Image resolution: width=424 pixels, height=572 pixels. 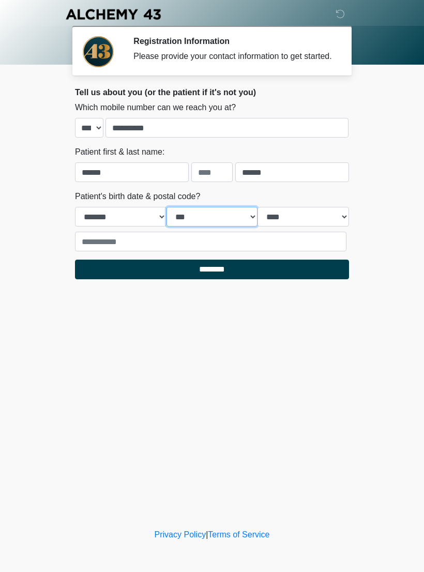 I want to click on img: Alchemy 43 Logo, so click(x=113, y=14).